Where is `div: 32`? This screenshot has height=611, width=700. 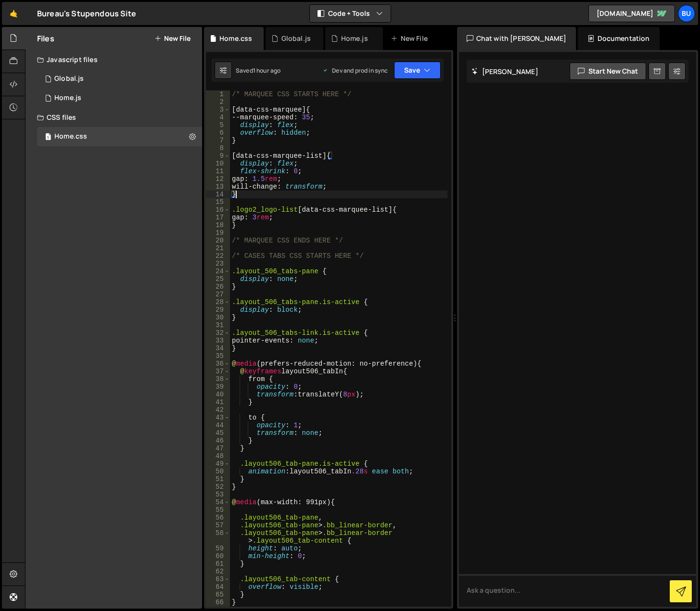 div: 32 is located at coordinates (218, 333).